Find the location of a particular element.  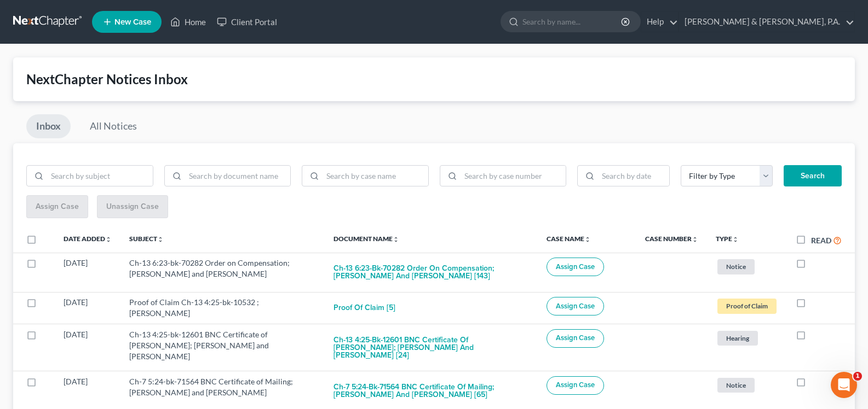

span: Proof of Claim is located at coordinates (747, 306).